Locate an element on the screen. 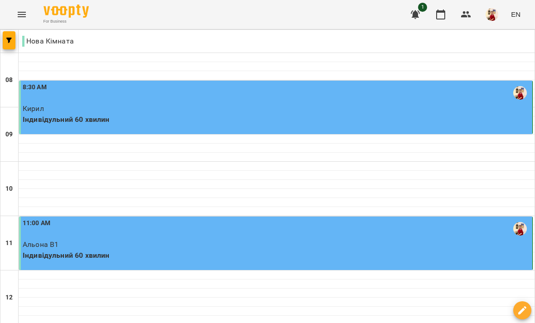 Image resolution: width=535 pixels, height=323 pixels. img: Voopty Logo is located at coordinates (66, 11).